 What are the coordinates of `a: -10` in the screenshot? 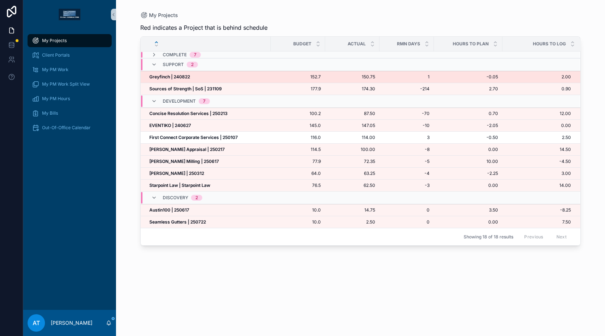 It's located at (407, 125).